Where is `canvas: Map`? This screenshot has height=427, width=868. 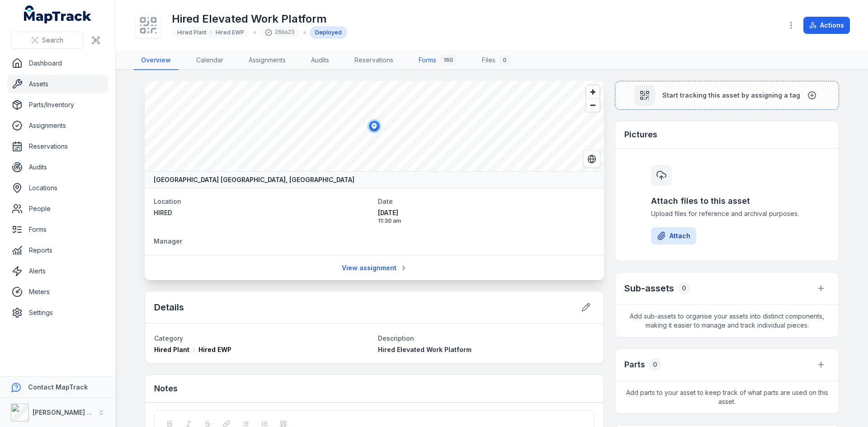 canvas: Map is located at coordinates (375, 126).